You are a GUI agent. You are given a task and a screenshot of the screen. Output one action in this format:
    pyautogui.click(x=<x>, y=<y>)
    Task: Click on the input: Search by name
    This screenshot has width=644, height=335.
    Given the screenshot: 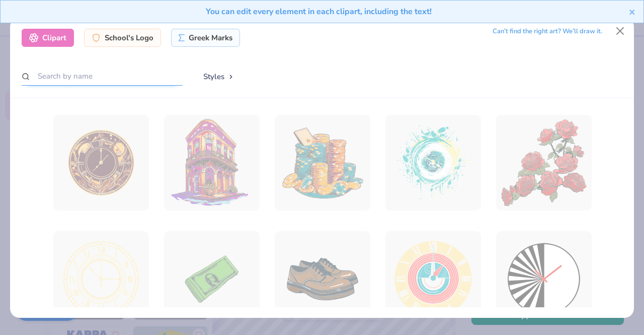 What is the action you would take?
    pyautogui.click(x=102, y=76)
    